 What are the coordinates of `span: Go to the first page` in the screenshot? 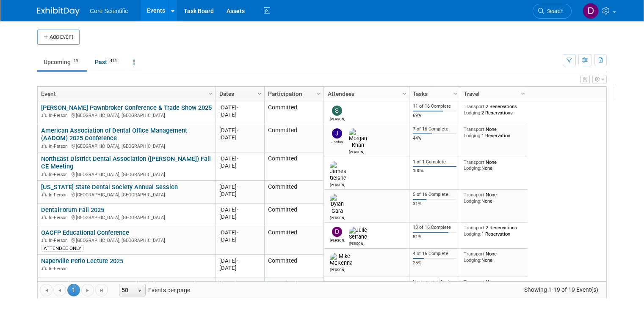 It's located at (46, 291).